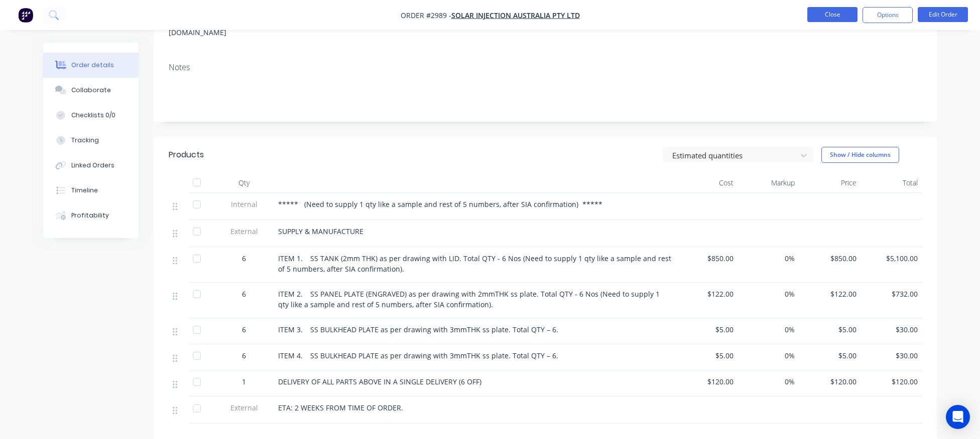 The height and width of the screenshot is (439, 980). What do you see at coordinates (90, 216) in the screenshot?
I see `div: Profitability` at bounding box center [90, 216].